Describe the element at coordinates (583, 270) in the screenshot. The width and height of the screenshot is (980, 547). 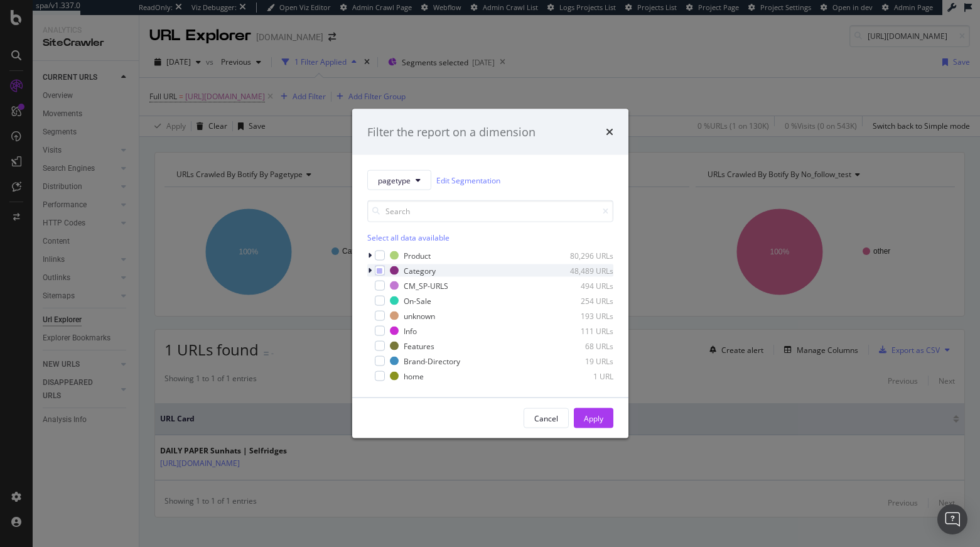
I see `div: 48,489 URLs` at that location.